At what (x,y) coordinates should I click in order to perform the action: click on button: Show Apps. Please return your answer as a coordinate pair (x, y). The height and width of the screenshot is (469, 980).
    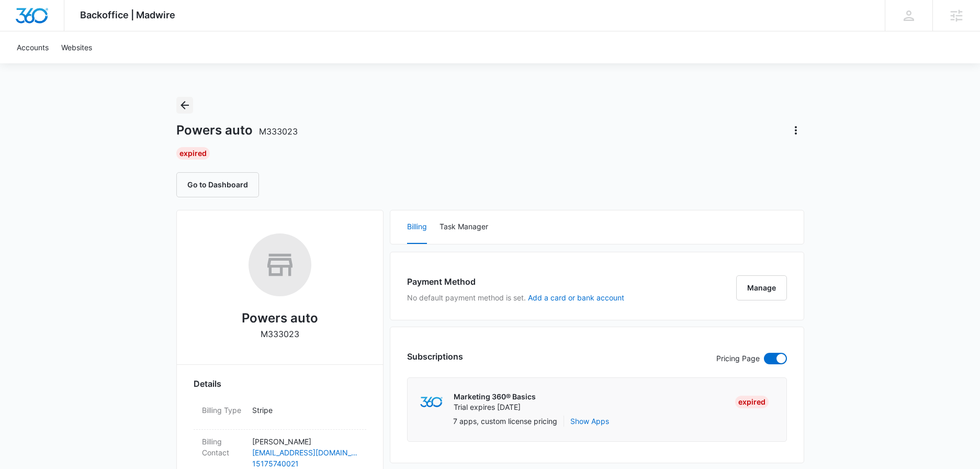
    Looking at the image, I should click on (590, 421).